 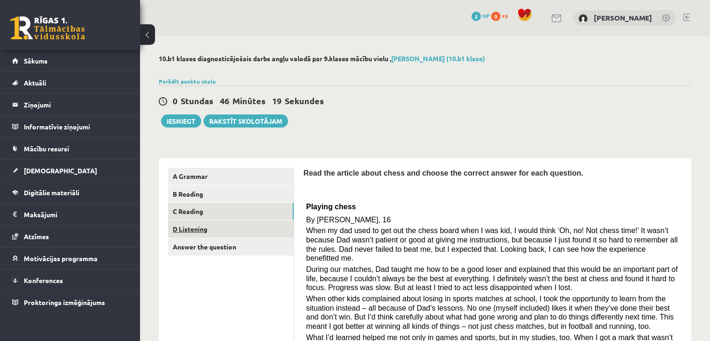 I want to click on a: Proktoringa izmēģinājums, so click(x=70, y=302).